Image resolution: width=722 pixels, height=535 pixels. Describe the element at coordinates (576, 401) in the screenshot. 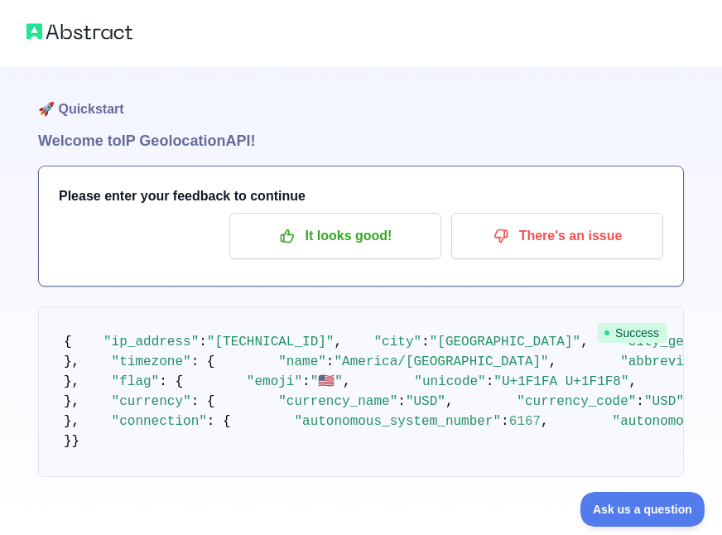

I see `span: "currency_code"` at that location.